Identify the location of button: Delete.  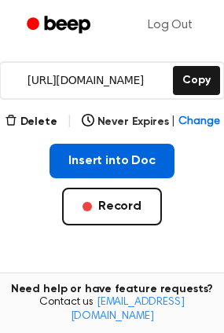
(31, 122).